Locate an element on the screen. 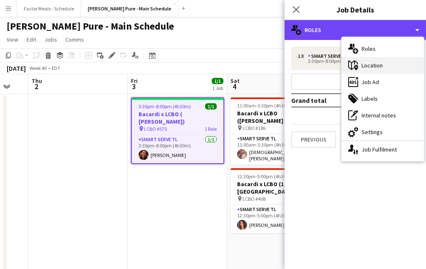  span: Comms is located at coordinates (74, 40).